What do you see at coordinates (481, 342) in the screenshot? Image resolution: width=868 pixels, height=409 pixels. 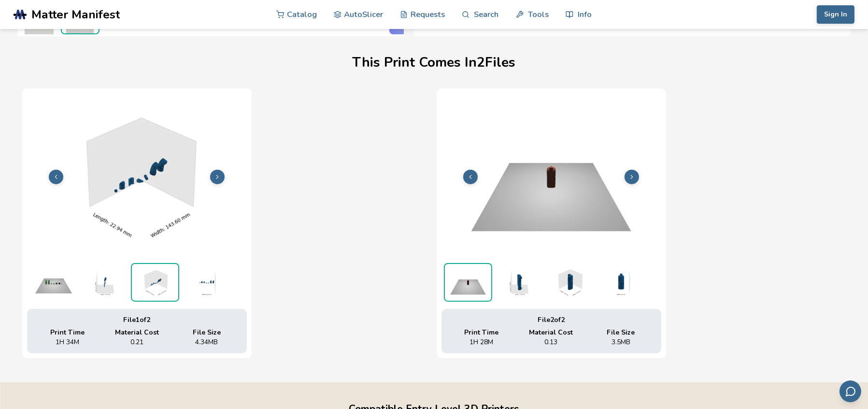 I see `span: 1H 28M` at bounding box center [481, 342].